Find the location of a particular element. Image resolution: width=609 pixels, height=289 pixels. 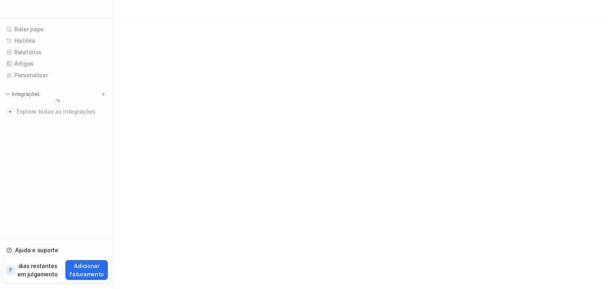

a: Personalizar is located at coordinates (57, 75).